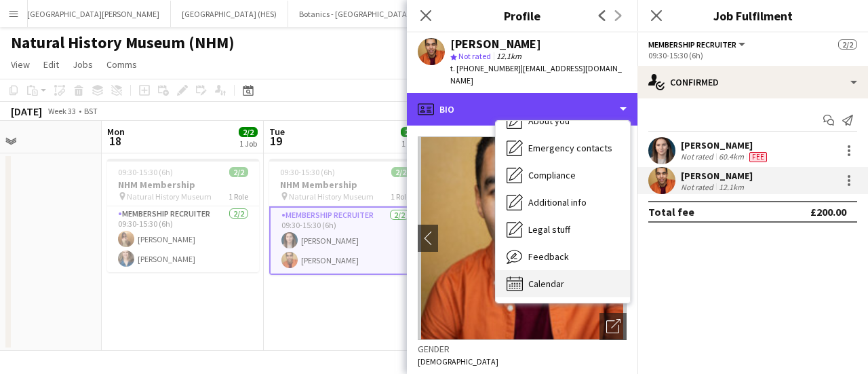 This screenshot has height=374, width=868. What do you see at coordinates (82, 65) in the screenshot?
I see `a: Jobs` at bounding box center [82, 65].